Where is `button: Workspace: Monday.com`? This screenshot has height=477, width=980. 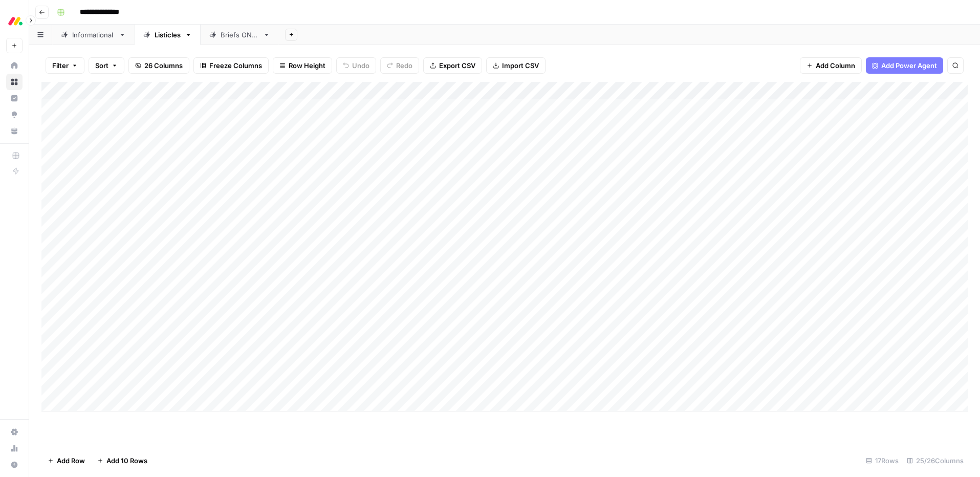 button: Workspace: Monday.com is located at coordinates (14, 21).